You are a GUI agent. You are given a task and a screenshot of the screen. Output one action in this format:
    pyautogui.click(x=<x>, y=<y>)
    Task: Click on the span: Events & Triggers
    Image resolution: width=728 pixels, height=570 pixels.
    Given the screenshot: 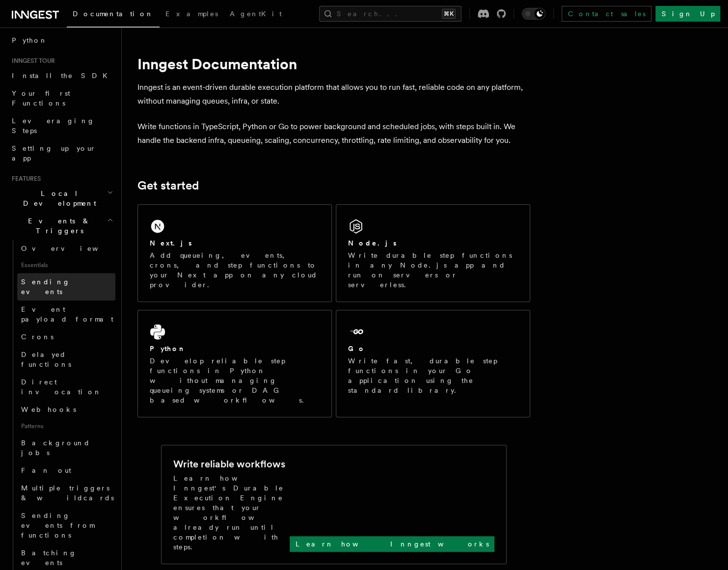 What is the action you would take?
    pyautogui.click(x=57, y=226)
    